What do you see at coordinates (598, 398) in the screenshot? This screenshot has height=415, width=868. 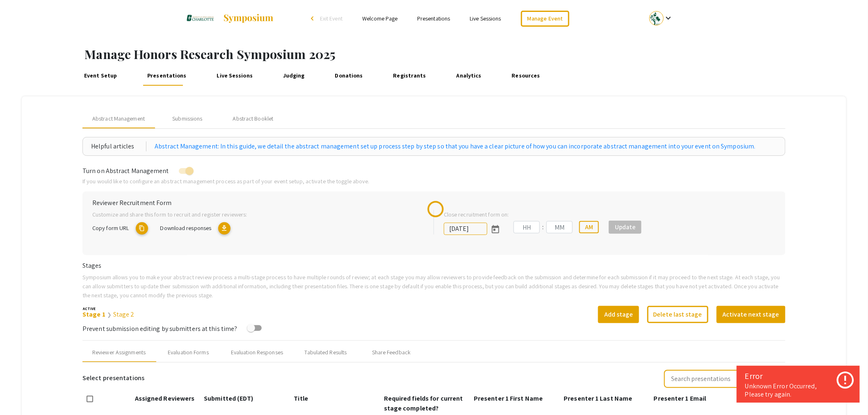 I see `span: Presenter 1 Last Name` at bounding box center [598, 398].